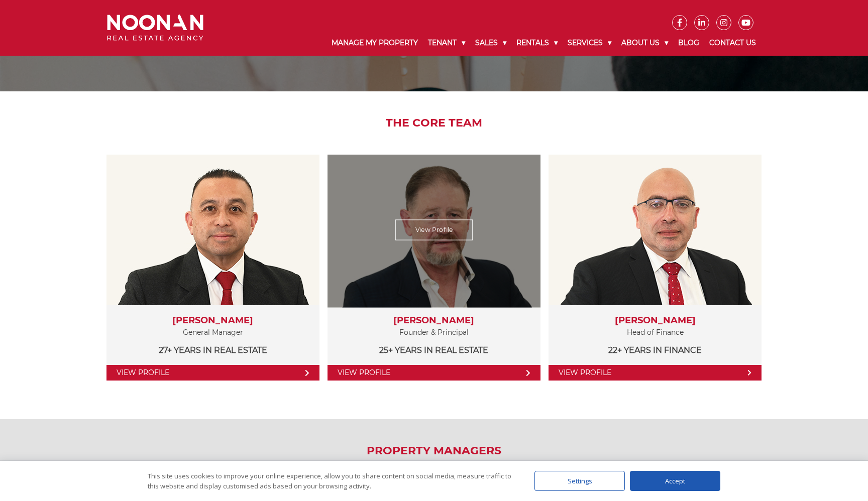 This screenshot has height=501, width=868. I want to click on div: This site uses cookies to improve your online experience, allow you to share content on social me..., so click(331, 481).